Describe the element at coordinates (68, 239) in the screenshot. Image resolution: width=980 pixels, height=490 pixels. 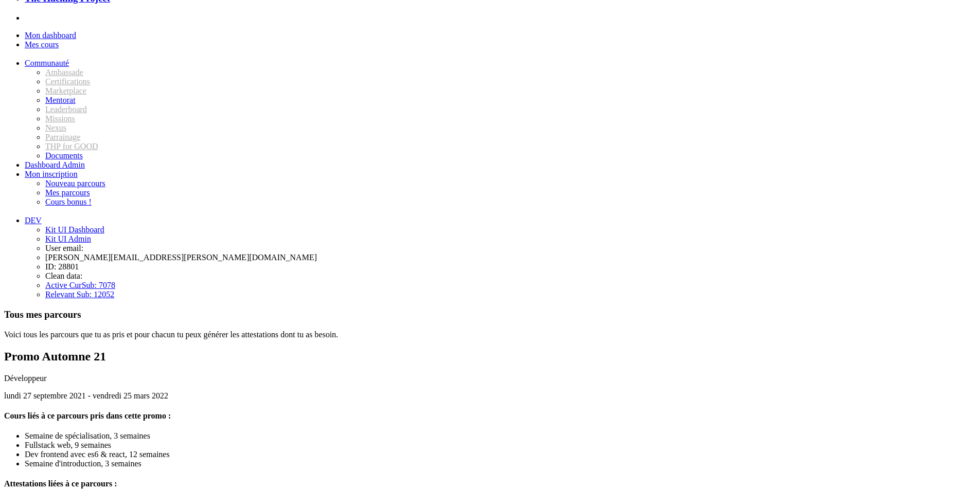
I see `a: Kit UI Admin` at that location.